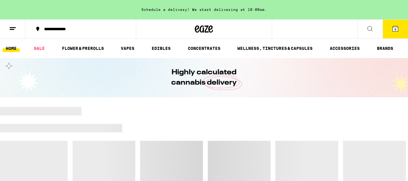 The height and width of the screenshot is (181, 408). What do you see at coordinates (39, 48) in the screenshot?
I see `a: SALE` at bounding box center [39, 48].